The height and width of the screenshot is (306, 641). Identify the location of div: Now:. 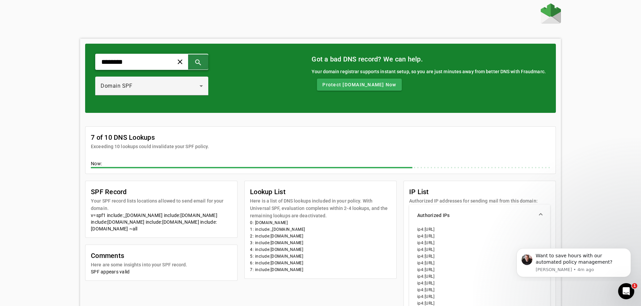
(320, 164).